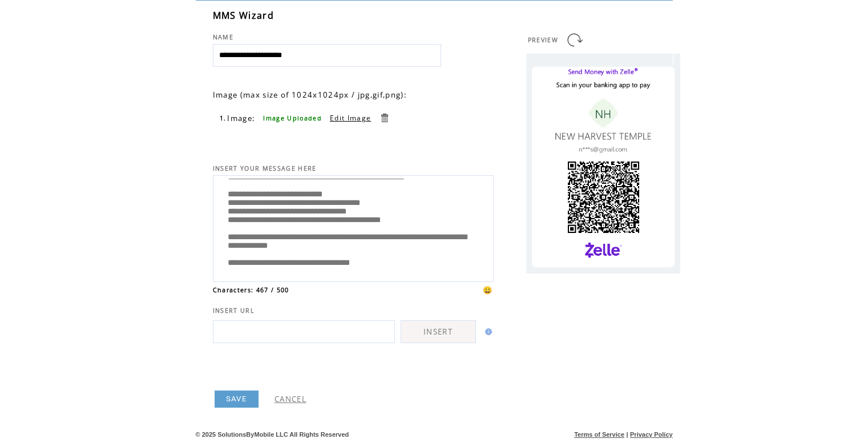 Image resolution: width=868 pixels, height=443 pixels. Describe the element at coordinates (290, 399) in the screenshot. I see `a: CANCEL` at that location.